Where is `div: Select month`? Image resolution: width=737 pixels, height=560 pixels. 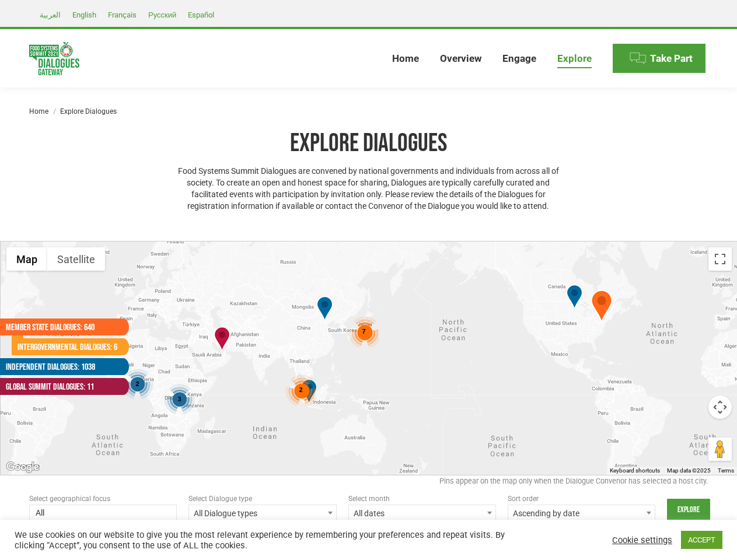 div: Select month is located at coordinates (422, 499).